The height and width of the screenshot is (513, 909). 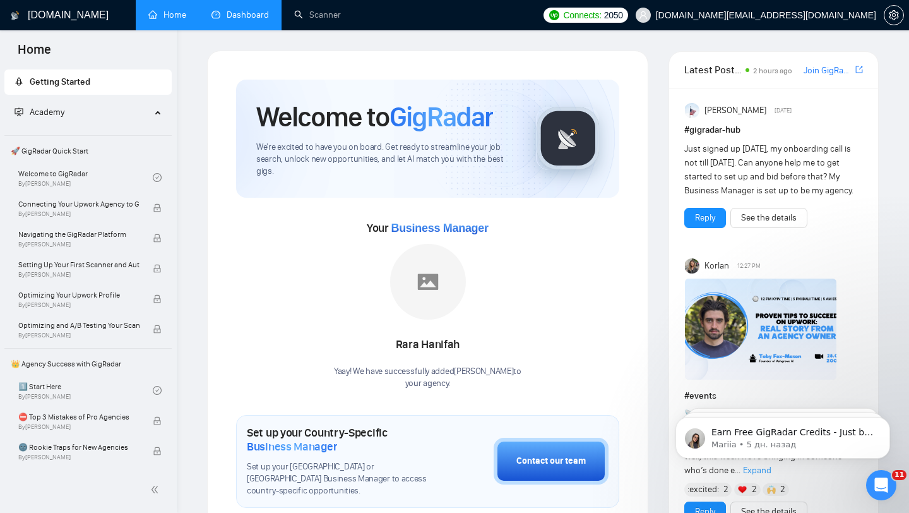 I want to click on span: Latest Posts from the GigRadar Community, so click(x=713, y=69).